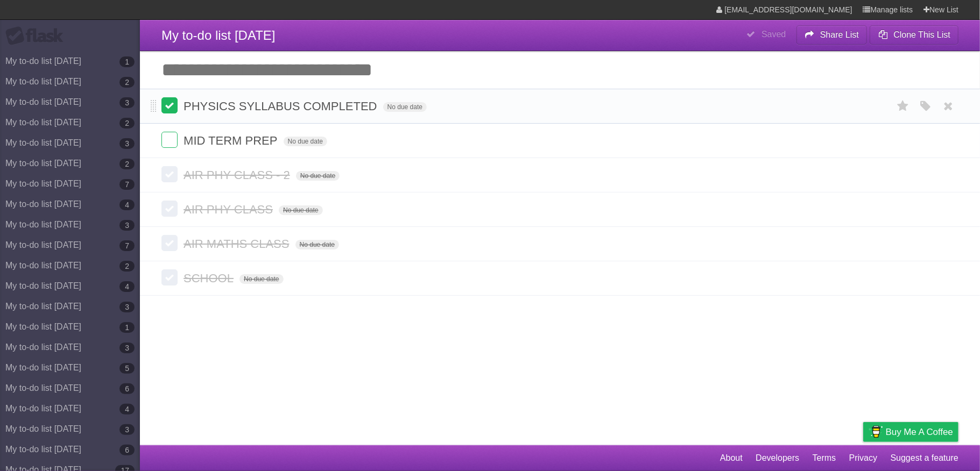  What do you see at coordinates (38, 36) in the screenshot?
I see `div: Flask` at bounding box center [38, 36].